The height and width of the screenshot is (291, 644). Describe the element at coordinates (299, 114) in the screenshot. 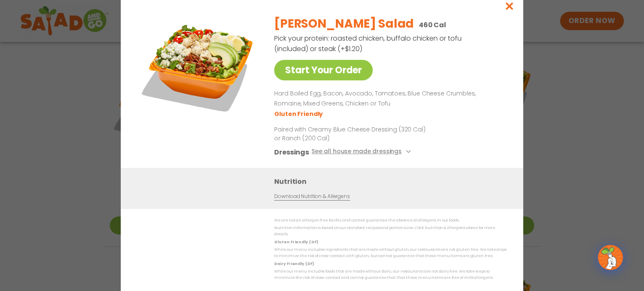

I see `li: Gluten Friendly` at that location.